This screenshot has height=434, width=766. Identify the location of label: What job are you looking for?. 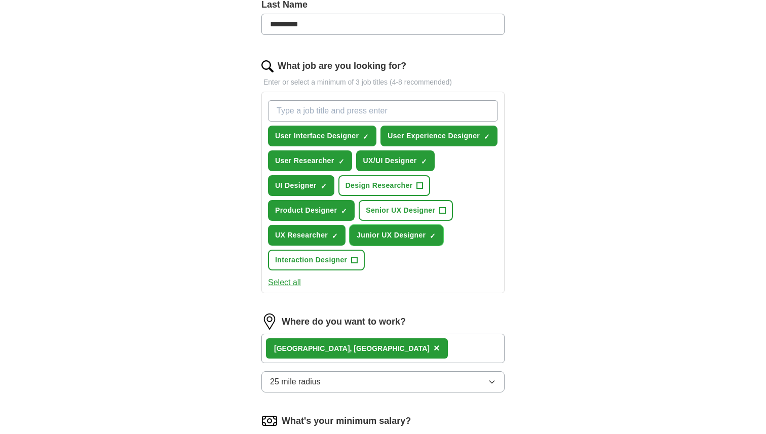
(342, 66).